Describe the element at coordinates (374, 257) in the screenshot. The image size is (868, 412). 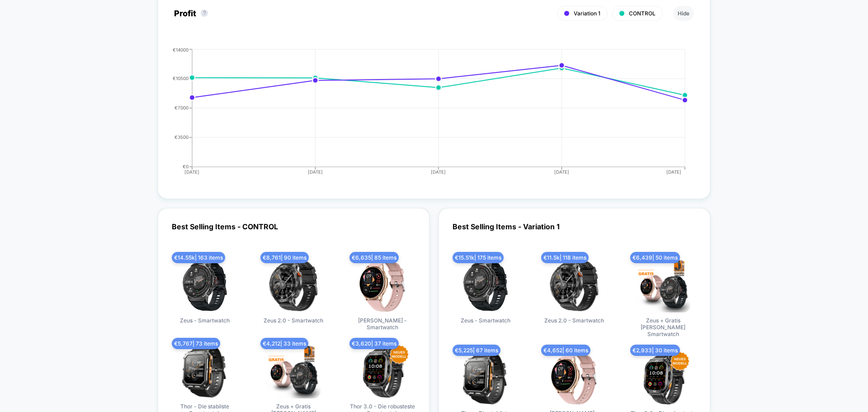
I see `span: € 6,635 | 85 items` at that location.